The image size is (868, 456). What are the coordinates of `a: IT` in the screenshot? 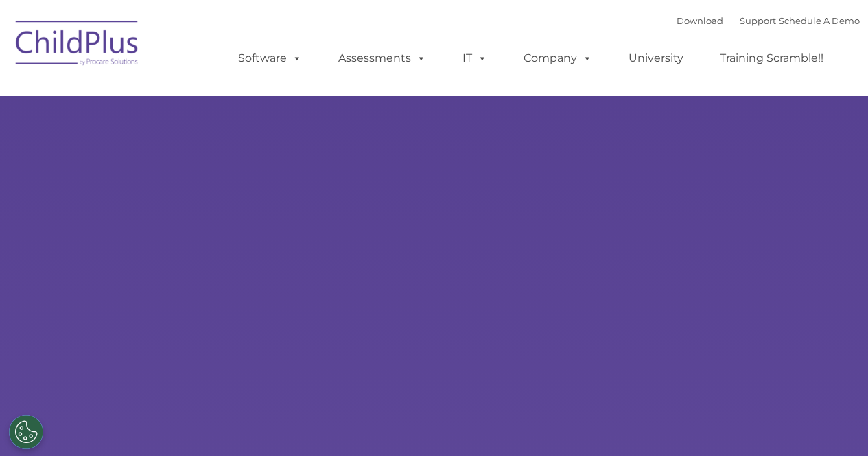 It's located at (475, 58).